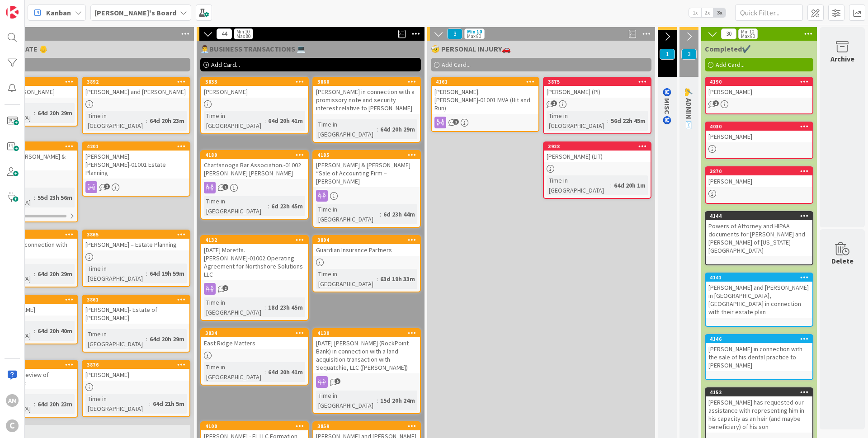 This screenshot has width=868, height=438. What do you see at coordinates (225, 187) in the screenshot?
I see `span: 1` at bounding box center [225, 187].